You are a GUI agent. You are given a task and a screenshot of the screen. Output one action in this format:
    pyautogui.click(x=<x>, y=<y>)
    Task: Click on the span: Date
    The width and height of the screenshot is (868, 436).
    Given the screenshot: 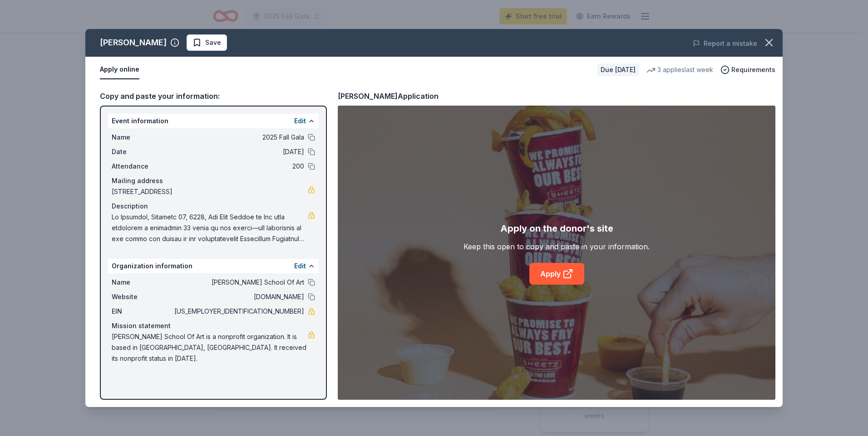 What is the action you would take?
    pyautogui.click(x=142, y=152)
    